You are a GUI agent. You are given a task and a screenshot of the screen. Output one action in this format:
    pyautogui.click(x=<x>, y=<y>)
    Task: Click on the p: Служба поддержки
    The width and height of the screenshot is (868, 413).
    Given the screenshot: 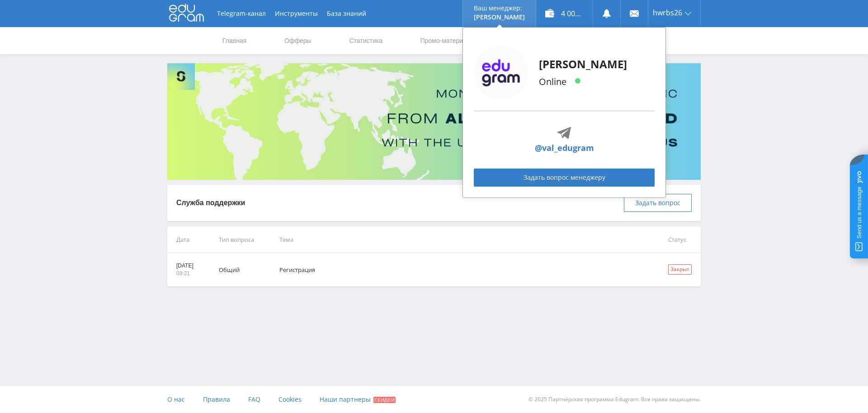 What is the action you would take?
    pyautogui.click(x=211, y=203)
    